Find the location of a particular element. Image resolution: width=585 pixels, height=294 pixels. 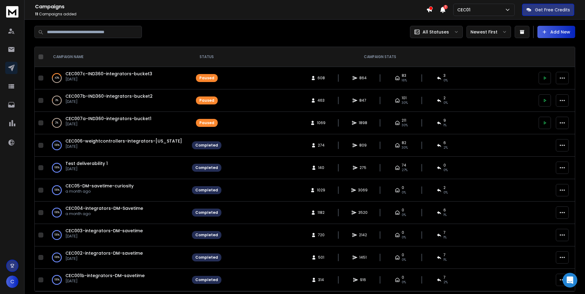

span: CEC05-DM-savetime-curiosity is located at coordinates (100, 186).